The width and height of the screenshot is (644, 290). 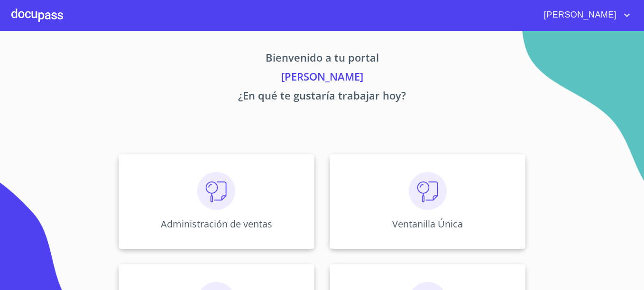 I want to click on p: ¿En qué te gustaría trabajar hoy?, so click(x=322, y=97).